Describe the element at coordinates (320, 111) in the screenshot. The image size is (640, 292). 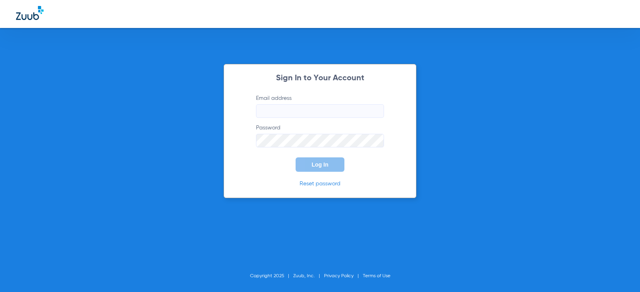
I see `input: Email address` at that location.